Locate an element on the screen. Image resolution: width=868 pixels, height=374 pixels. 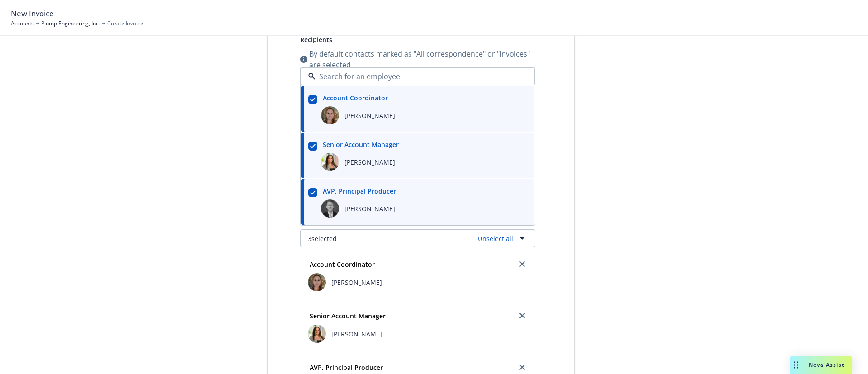
span: 3 selected is located at coordinates (322, 238).